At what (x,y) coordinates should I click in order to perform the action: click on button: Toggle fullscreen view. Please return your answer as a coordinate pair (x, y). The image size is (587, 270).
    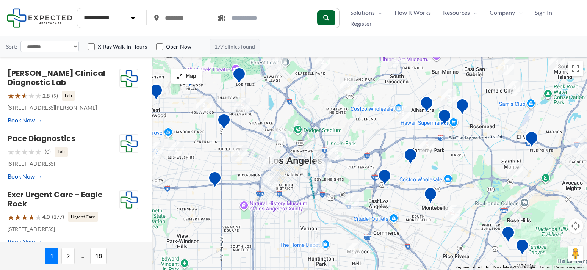
    Looking at the image, I should click on (575, 69).